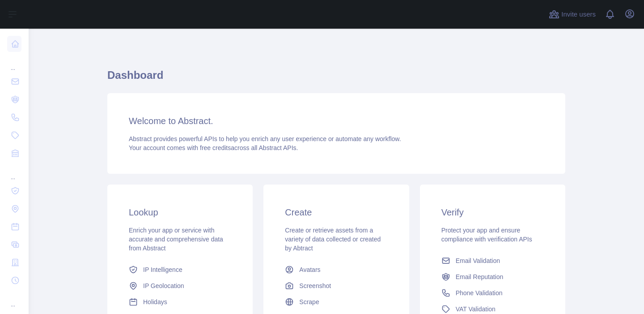 Image resolution: width=644 pixels, height=314 pixels. What do you see at coordinates (578, 15) in the screenshot?
I see `span: Invite users` at bounding box center [578, 15].